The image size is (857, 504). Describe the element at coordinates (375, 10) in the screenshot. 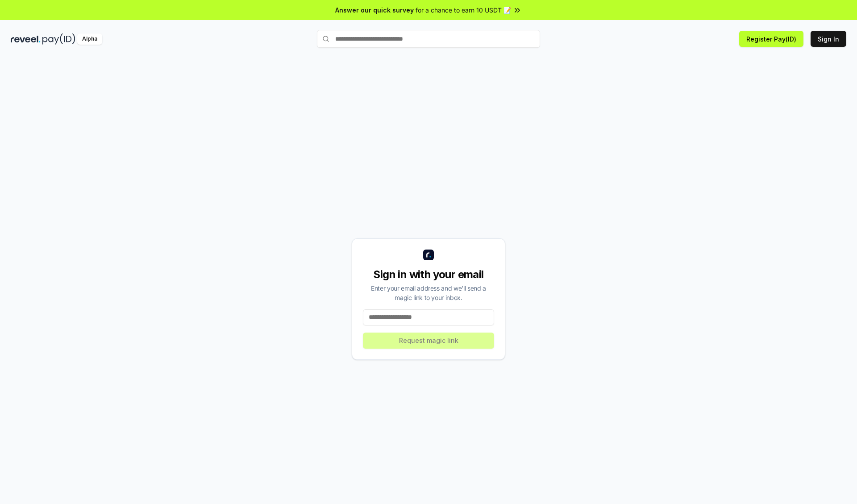

I see `span: Answer our quick survey` at that location.